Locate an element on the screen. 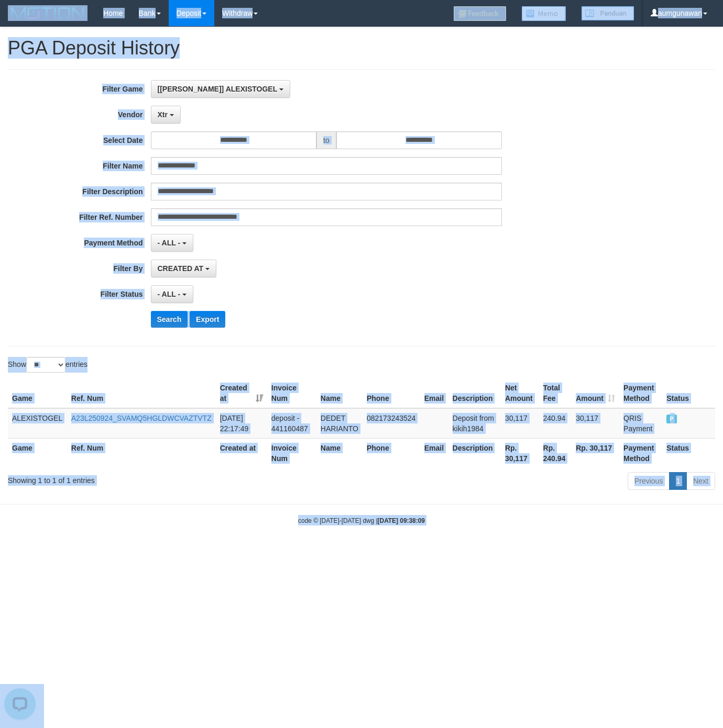  th: Net Amount is located at coordinates (520, 393).